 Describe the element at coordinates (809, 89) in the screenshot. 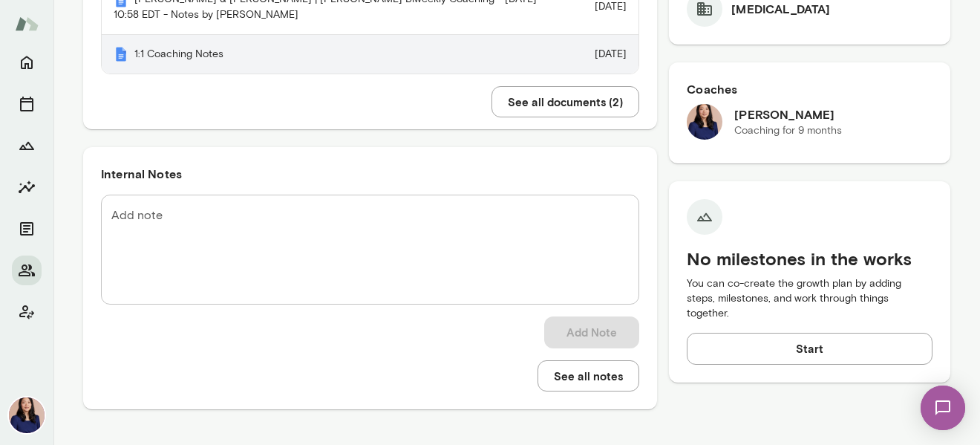

I see `h6: Coaches` at that location.